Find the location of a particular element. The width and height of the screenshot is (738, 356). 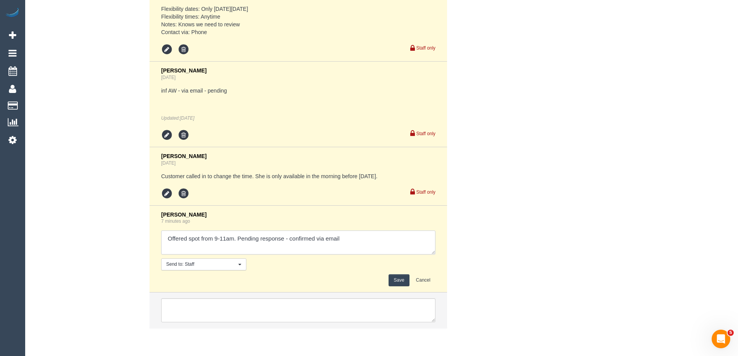

img: Automaid Logo is located at coordinates (12, 13).